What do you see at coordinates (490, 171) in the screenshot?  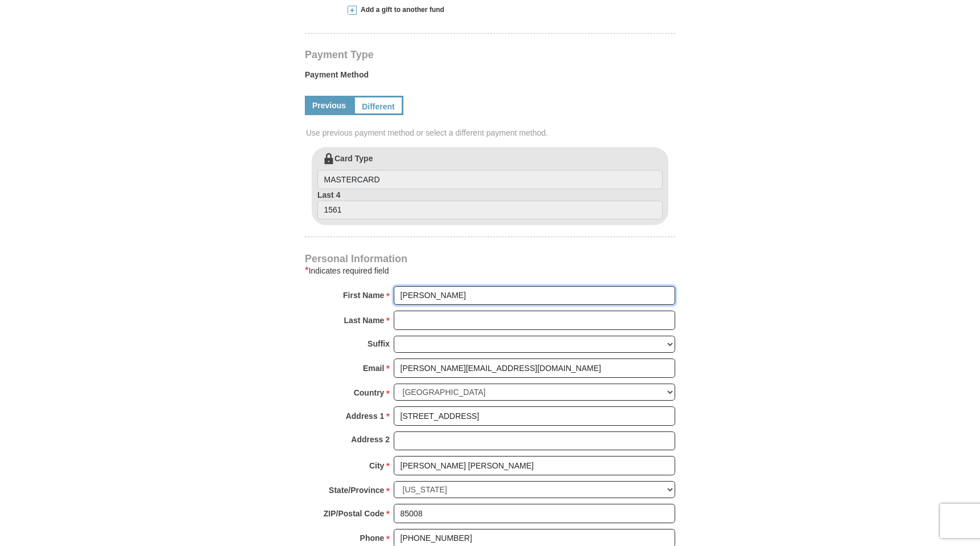 I see `label: Card Type` at bounding box center [490, 171].